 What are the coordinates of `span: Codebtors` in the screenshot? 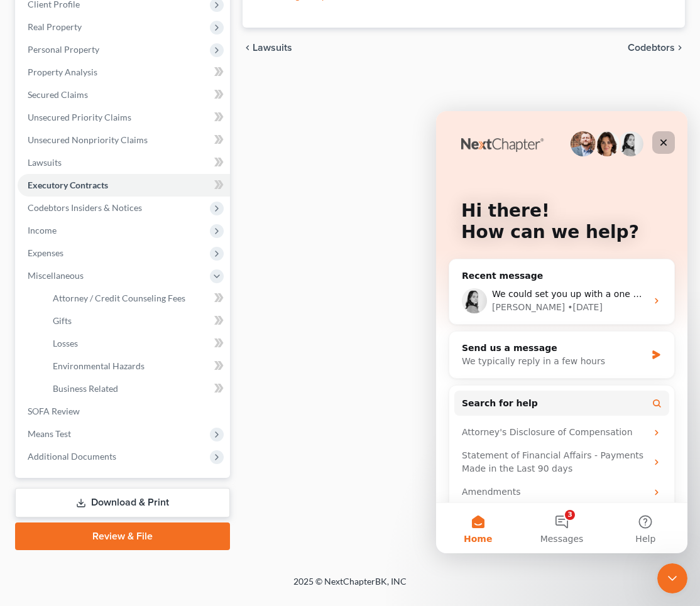 It's located at (650, 48).